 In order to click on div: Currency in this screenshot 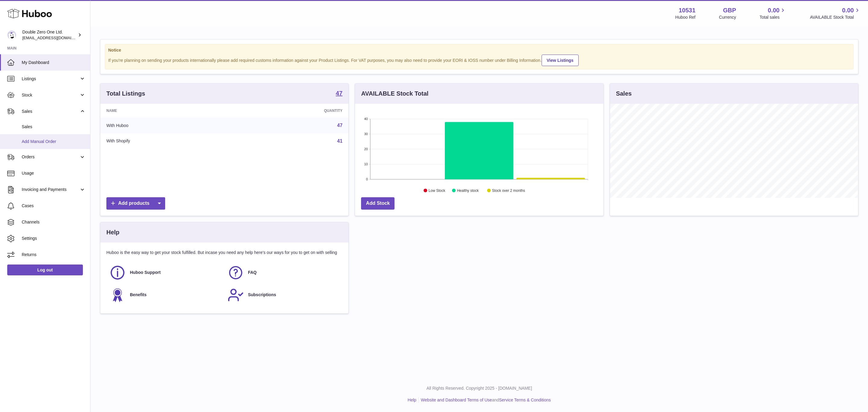, I will do `click(728, 17)`.